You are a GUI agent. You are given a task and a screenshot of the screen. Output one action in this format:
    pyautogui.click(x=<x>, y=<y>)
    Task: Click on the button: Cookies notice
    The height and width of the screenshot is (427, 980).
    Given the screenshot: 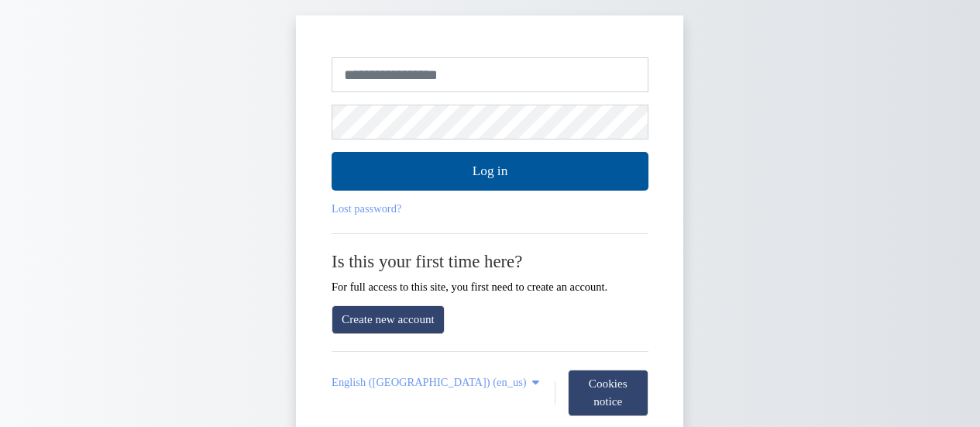 What is the action you would take?
    pyautogui.click(x=608, y=393)
    